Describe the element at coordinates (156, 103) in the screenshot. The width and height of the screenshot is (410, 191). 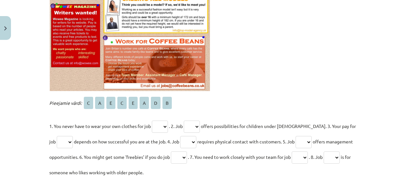
I see `span: D` at that location.